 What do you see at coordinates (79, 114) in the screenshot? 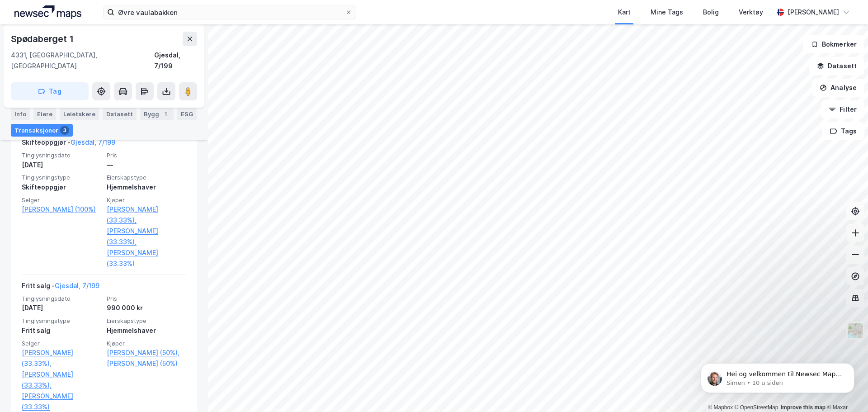
I see `div: Leietakere` at bounding box center [79, 114].